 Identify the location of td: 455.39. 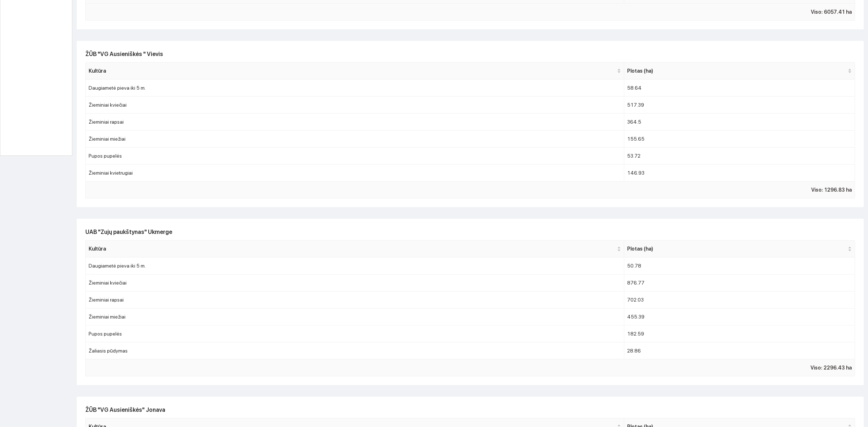
(739, 317).